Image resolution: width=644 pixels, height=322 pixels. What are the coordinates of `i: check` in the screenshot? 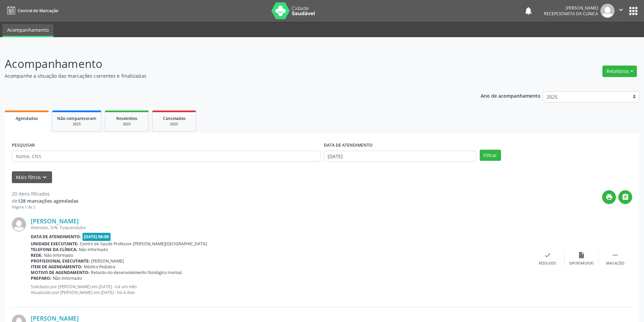 It's located at (548, 255).